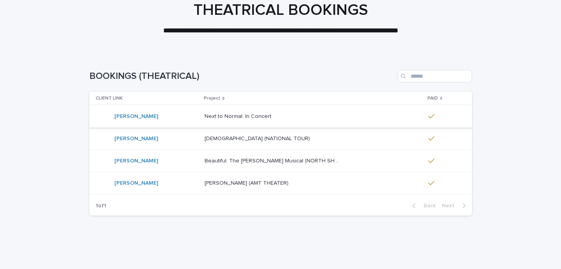  What do you see at coordinates (451, 206) in the screenshot?
I see `span: Next` at bounding box center [451, 206].